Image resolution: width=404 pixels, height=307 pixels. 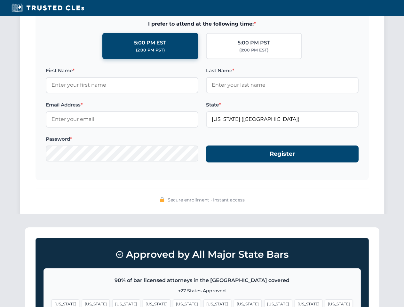 What do you see at coordinates (122, 139) in the screenshot?
I see `label: Password` at bounding box center [122, 139].